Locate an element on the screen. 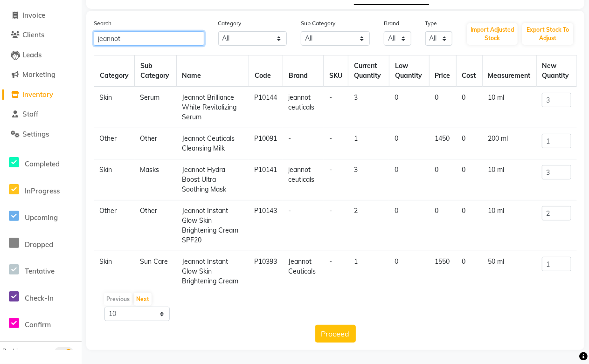  button: Import Adjusted Stock is located at coordinates (493, 34).